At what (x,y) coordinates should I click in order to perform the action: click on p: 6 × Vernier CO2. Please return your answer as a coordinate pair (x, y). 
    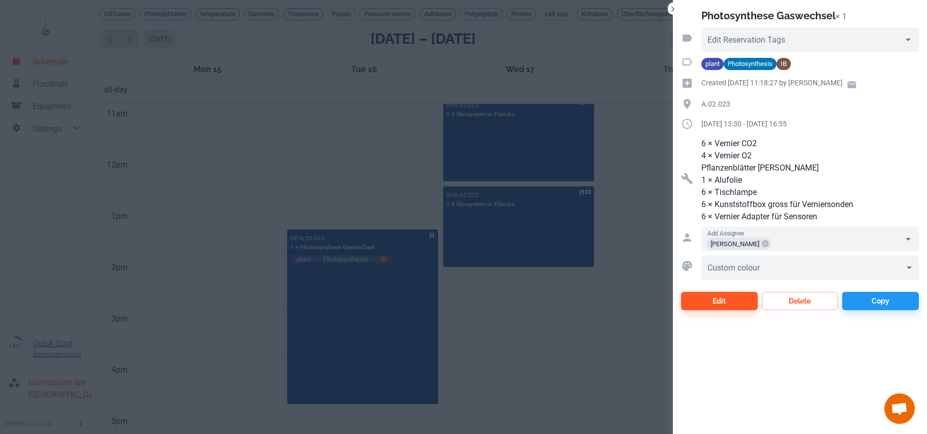
    Looking at the image, I should click on (810, 144).